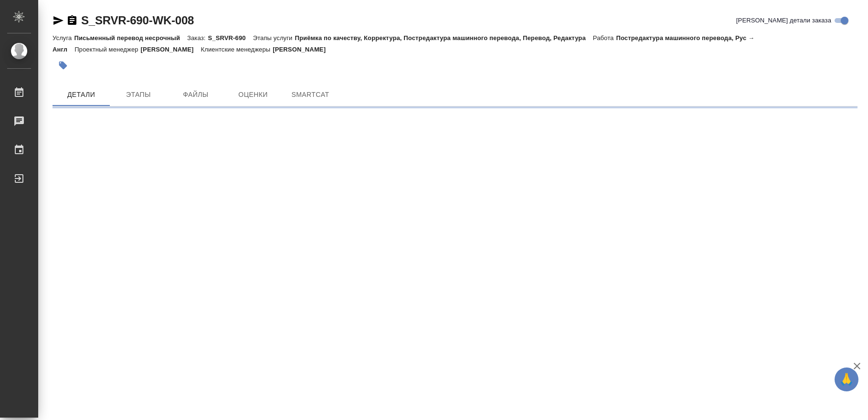  I want to click on button: Скопировать ссылку, so click(72, 21).